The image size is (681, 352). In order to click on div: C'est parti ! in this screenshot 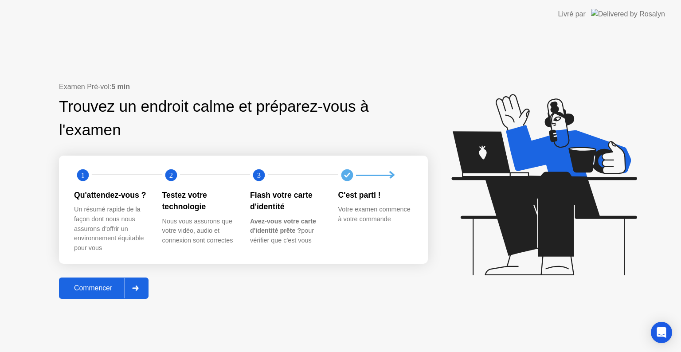, I will do `click(375, 195)`.